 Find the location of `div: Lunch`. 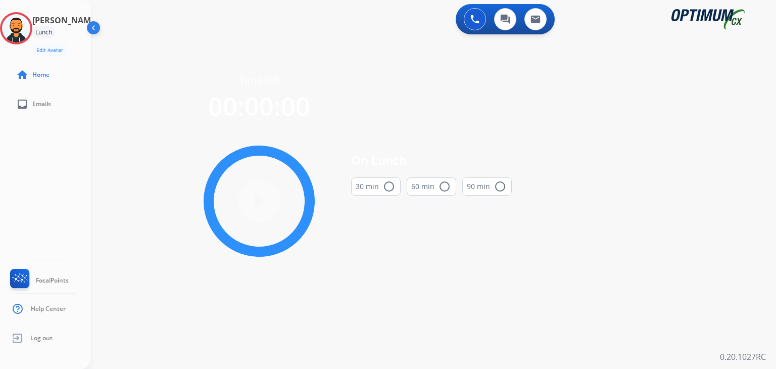

div: Lunch is located at coordinates (43, 32).